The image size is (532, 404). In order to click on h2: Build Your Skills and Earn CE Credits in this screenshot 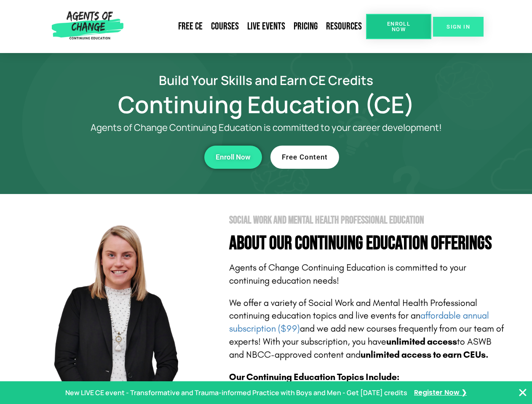, I will do `click(266, 80)`.